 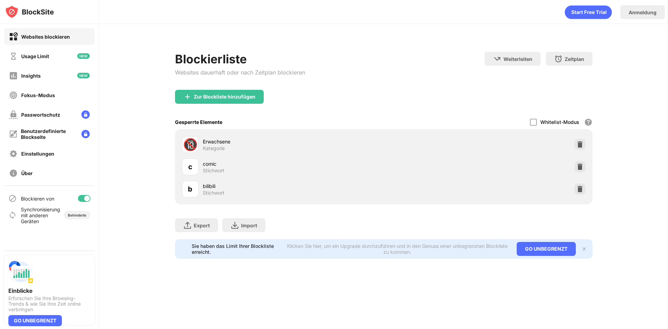 I want to click on div: Whitelist-Modus, so click(x=560, y=122).